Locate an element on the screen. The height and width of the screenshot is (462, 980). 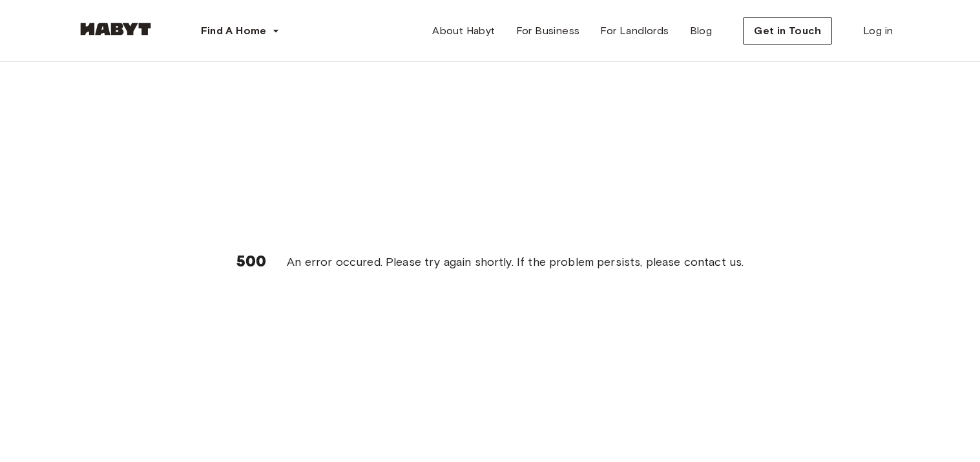
span: For Business is located at coordinates (548, 31).